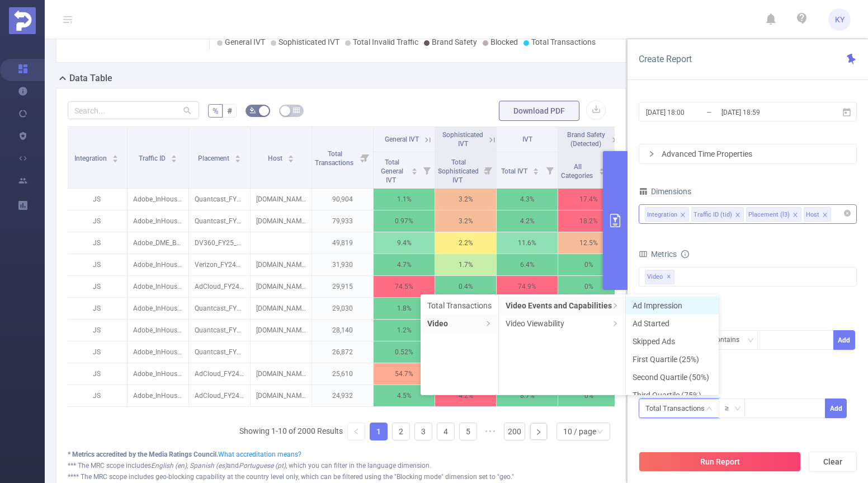  What do you see at coordinates (90, 78) in the screenshot?
I see `h2: Data Table` at bounding box center [90, 78].